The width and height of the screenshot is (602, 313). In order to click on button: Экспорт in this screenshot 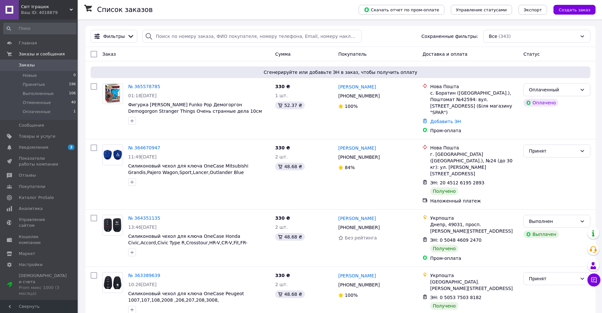, I will do `click(533, 10)`.